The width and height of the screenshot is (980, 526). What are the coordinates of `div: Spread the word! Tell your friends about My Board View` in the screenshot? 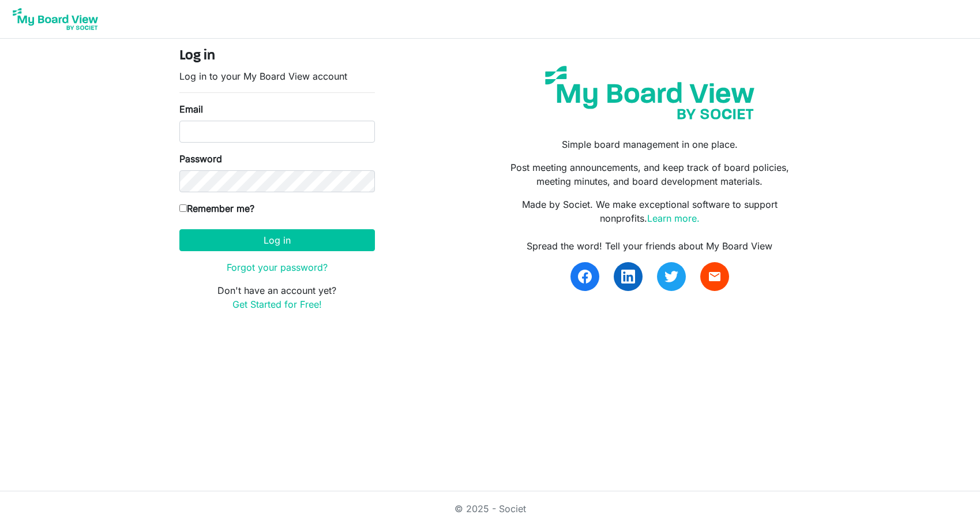 It's located at (650, 246).